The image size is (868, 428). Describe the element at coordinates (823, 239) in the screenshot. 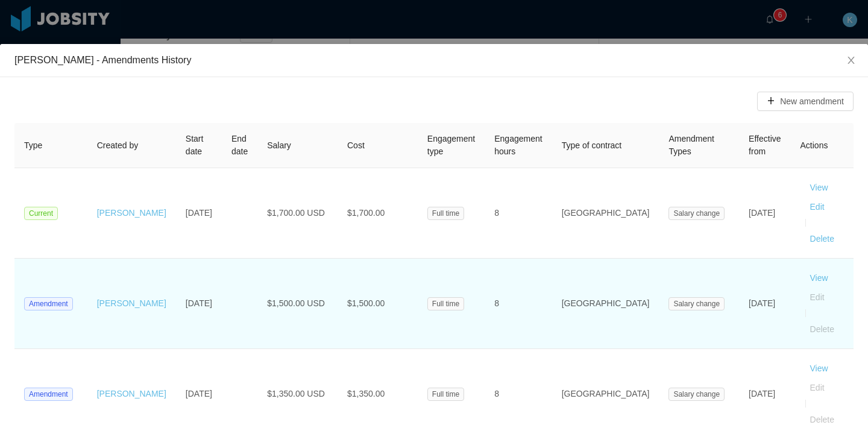

I see `button: Delete` at that location.